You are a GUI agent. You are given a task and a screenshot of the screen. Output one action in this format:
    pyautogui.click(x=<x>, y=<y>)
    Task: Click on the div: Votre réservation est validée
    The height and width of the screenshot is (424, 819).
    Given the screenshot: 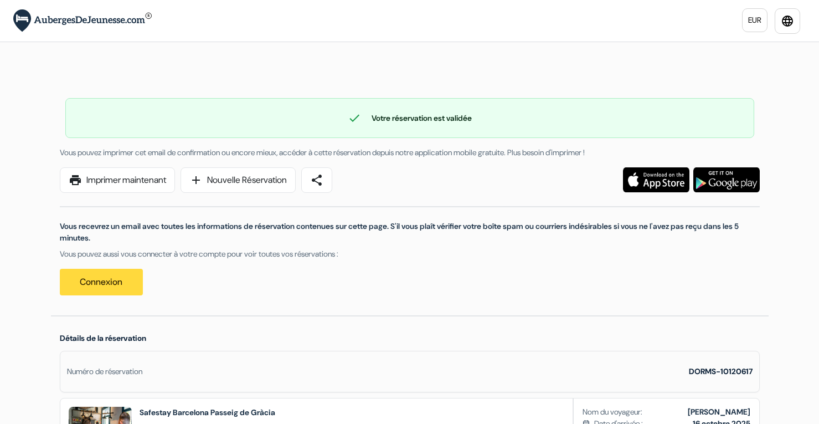 What is the action you would take?
    pyautogui.click(x=410, y=118)
    